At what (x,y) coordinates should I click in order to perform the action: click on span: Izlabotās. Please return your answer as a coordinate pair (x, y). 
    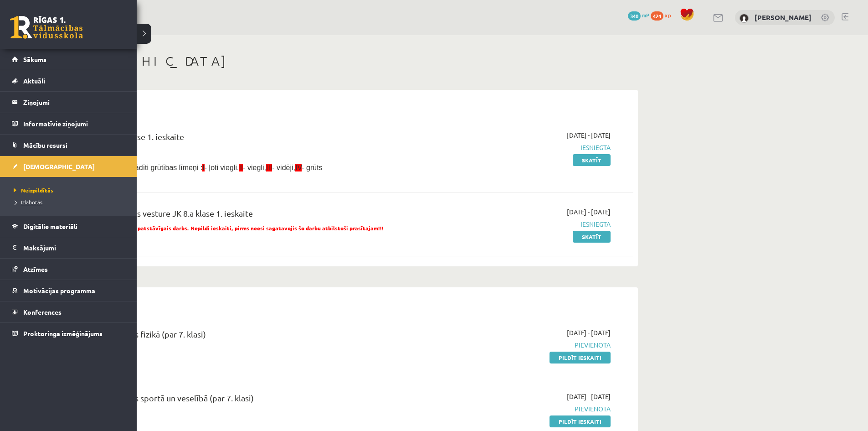
    Looking at the image, I should click on (27, 202).